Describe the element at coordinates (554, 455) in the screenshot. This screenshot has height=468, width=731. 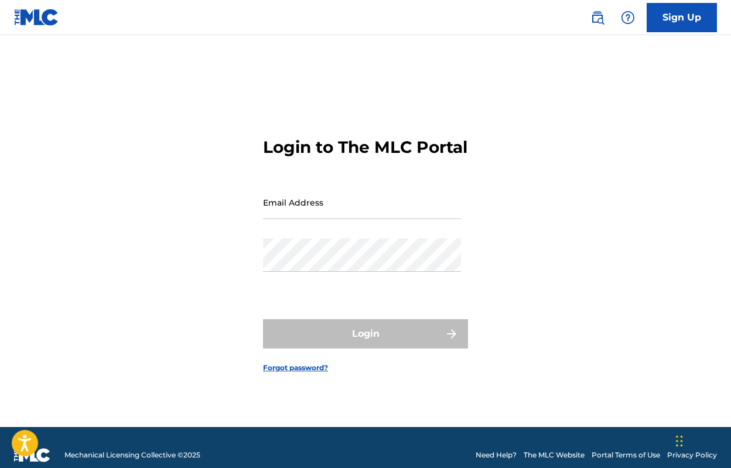
I see `a: The MLC Website` at that location.